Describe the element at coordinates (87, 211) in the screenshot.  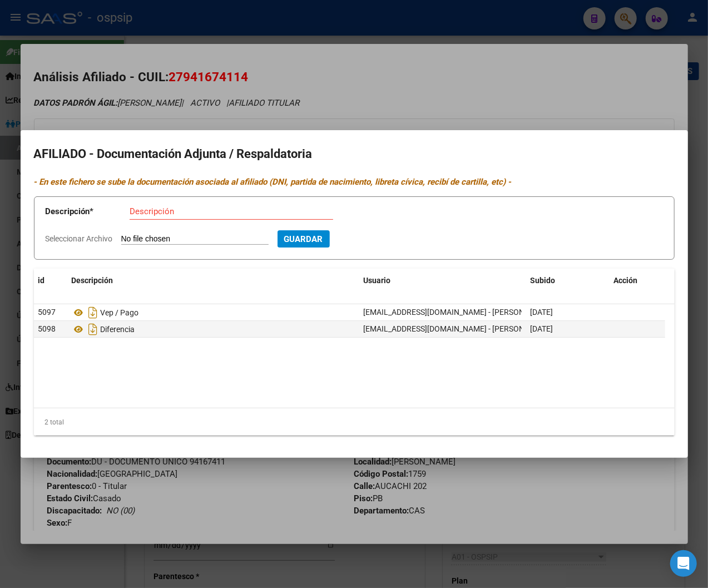
I see `p: Descripción` at that location.